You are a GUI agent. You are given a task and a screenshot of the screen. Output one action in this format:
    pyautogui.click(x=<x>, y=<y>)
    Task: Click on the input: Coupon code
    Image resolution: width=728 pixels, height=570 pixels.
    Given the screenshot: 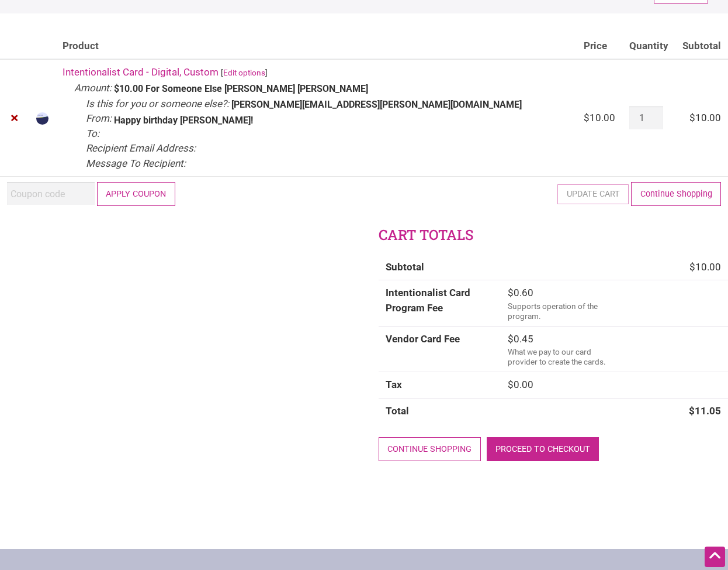 What is the action you would take?
    pyautogui.click(x=51, y=193)
    